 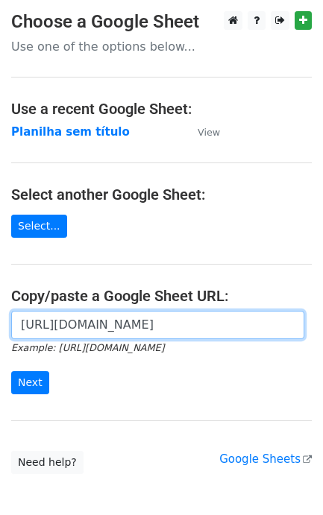 I want to click on h3: Choose a Google Sheet, so click(x=161, y=22).